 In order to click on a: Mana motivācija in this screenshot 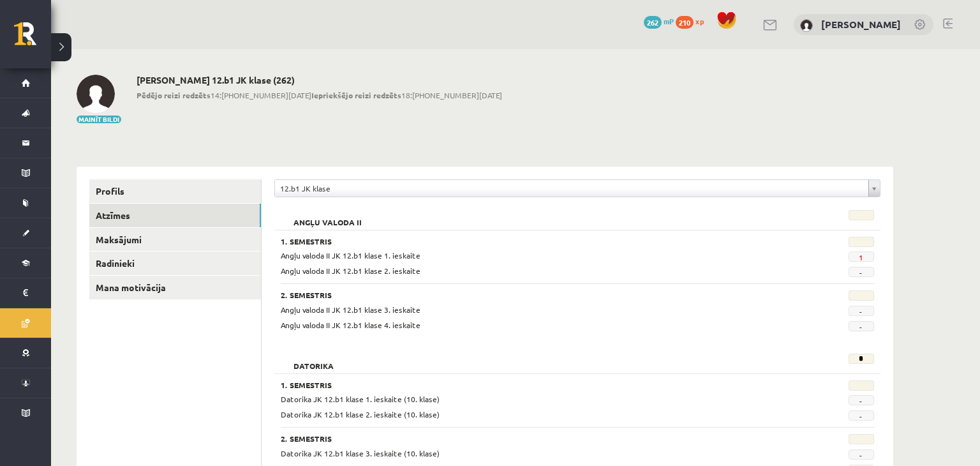, I will do `click(174, 287)`.